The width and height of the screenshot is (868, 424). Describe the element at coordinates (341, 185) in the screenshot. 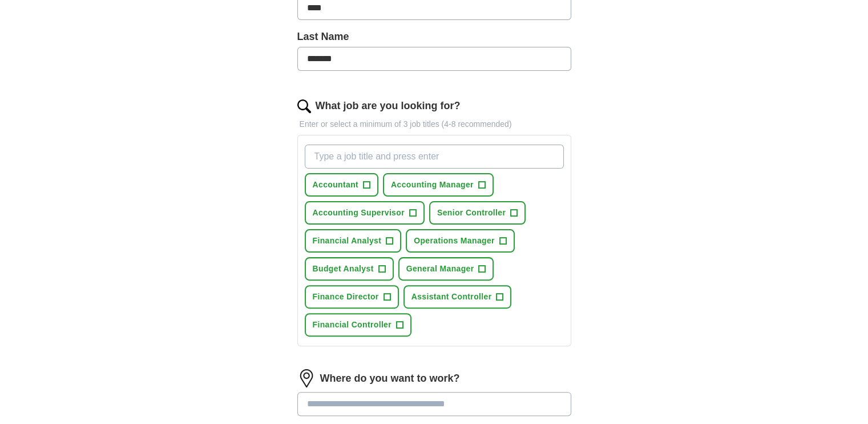

I see `button: Accountant` at that location.